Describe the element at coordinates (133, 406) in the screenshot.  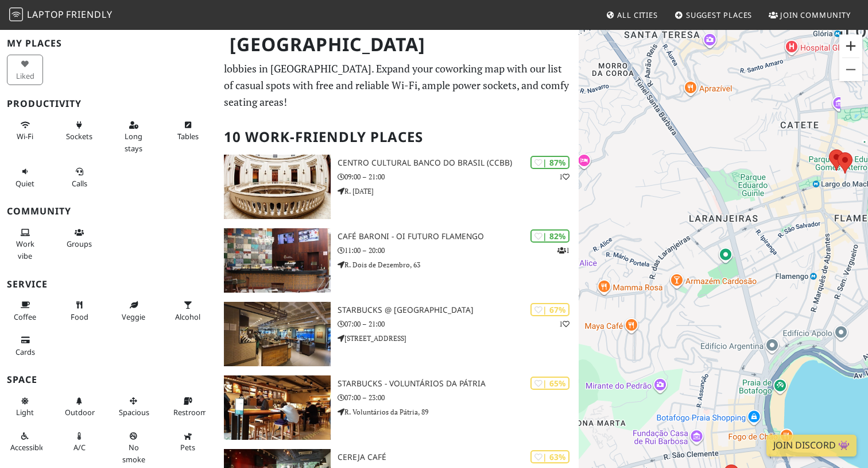
I see `button: Spacious` at that location.